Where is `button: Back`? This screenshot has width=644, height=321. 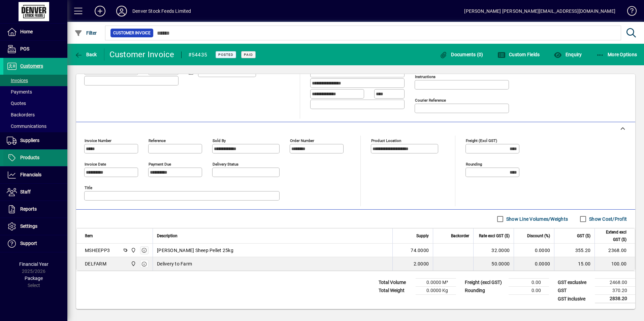
button: Back is located at coordinates (85, 54).